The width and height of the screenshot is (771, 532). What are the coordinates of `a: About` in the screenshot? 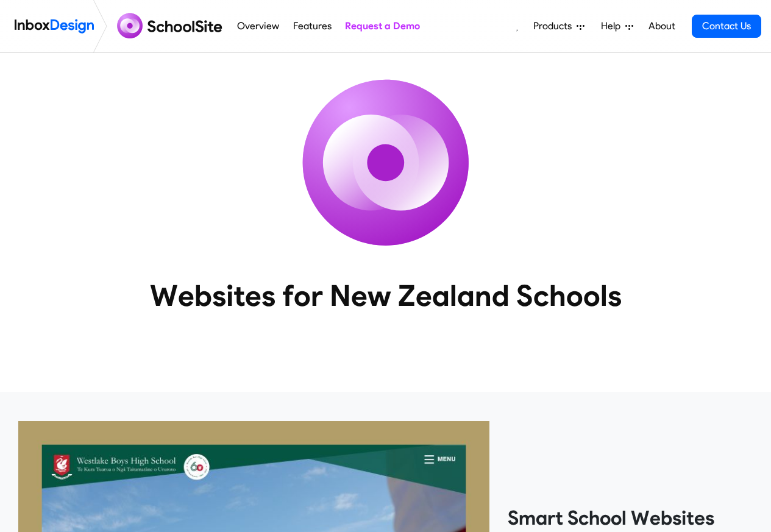 It's located at (661, 26).